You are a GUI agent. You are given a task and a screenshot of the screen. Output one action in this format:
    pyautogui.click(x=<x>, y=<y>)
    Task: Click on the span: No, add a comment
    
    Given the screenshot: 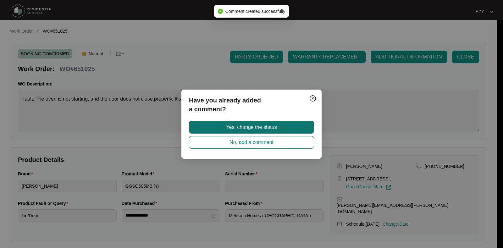 What is the action you would take?
    pyautogui.click(x=252, y=143)
    